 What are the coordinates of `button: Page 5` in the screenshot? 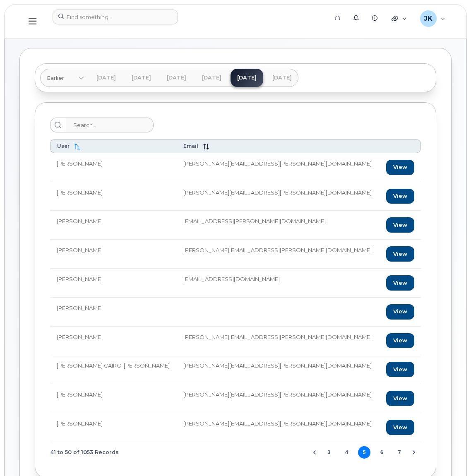 It's located at (364, 452).